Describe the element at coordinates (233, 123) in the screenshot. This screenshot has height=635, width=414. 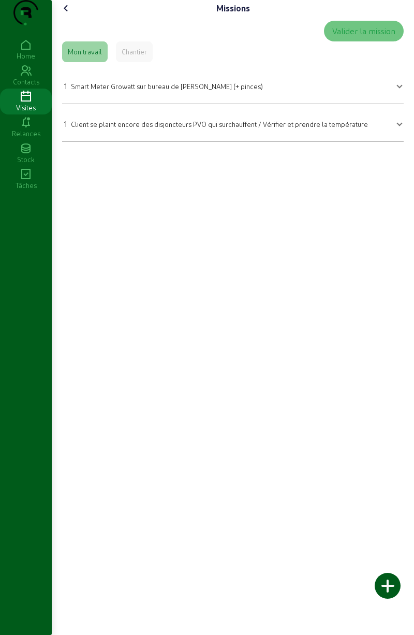
I see `mat-expansion-panel-header: 1Client se plaint encore des disjoncteurs PVO qui surchauffent / Vérifier et prendre la température` at that location.